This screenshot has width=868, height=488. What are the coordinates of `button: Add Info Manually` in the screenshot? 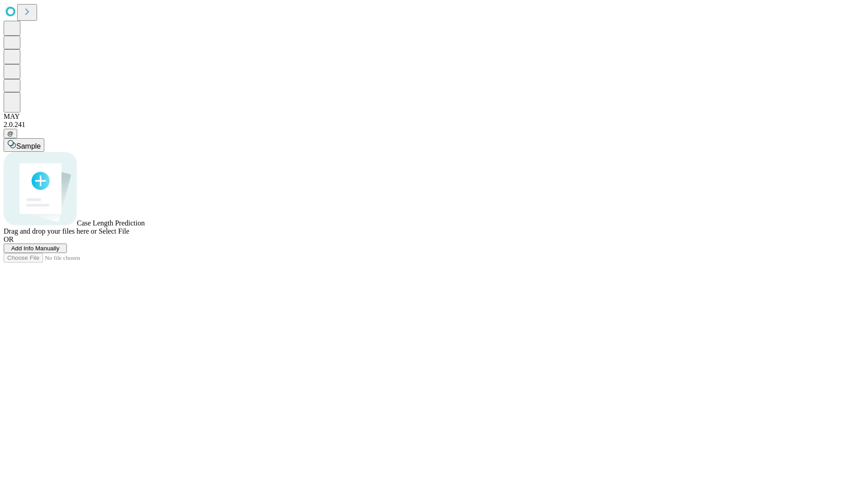 It's located at (35, 248).